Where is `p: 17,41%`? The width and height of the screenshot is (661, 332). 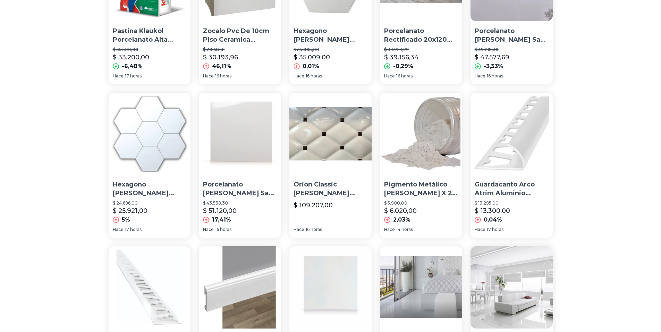
p: 17,41% is located at coordinates (221, 220).